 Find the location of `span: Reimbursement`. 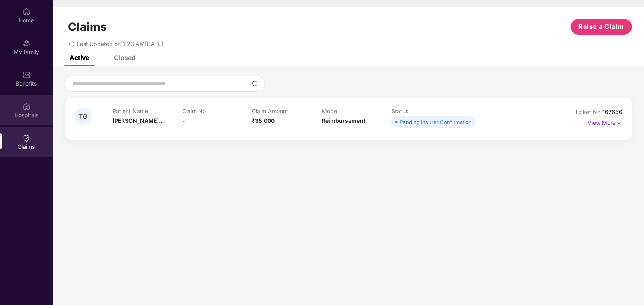

span: Reimbursement is located at coordinates (343, 120).